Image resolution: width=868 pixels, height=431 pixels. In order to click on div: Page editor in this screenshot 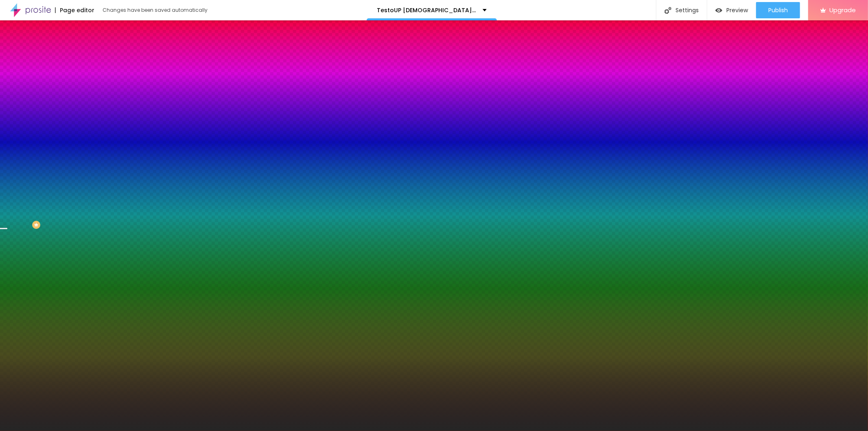, I will do `click(75, 10)`.